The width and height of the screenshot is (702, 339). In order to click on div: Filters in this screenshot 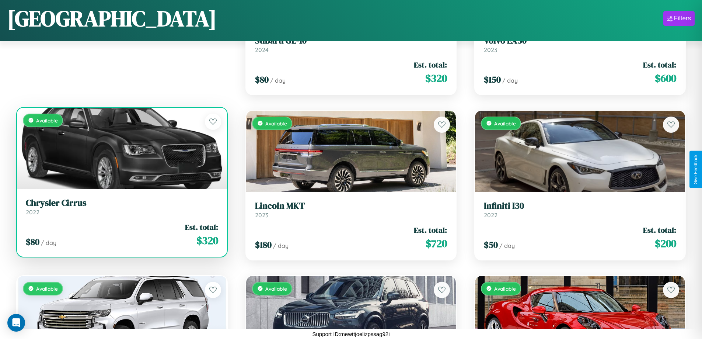, I will do `click(683, 18)`.